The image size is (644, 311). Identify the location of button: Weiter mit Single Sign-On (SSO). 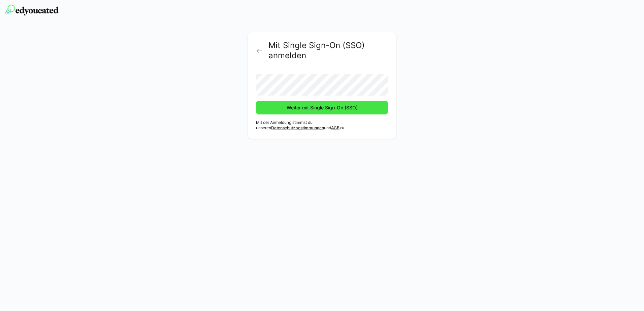
(322, 108).